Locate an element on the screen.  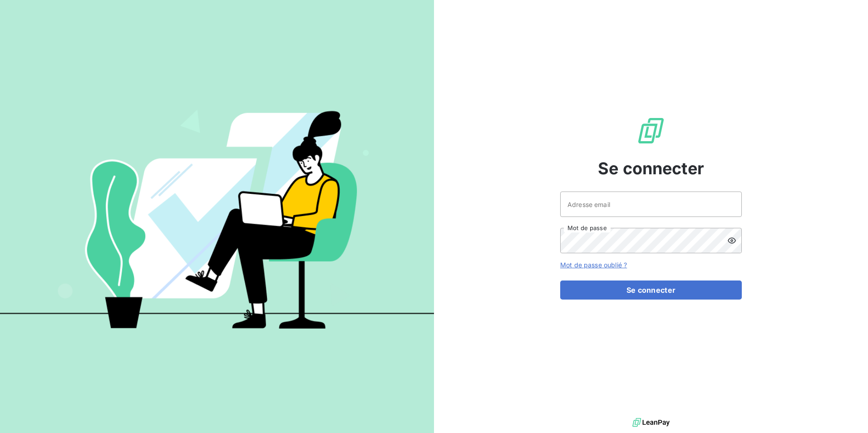
img: logo is located at coordinates (651, 423).